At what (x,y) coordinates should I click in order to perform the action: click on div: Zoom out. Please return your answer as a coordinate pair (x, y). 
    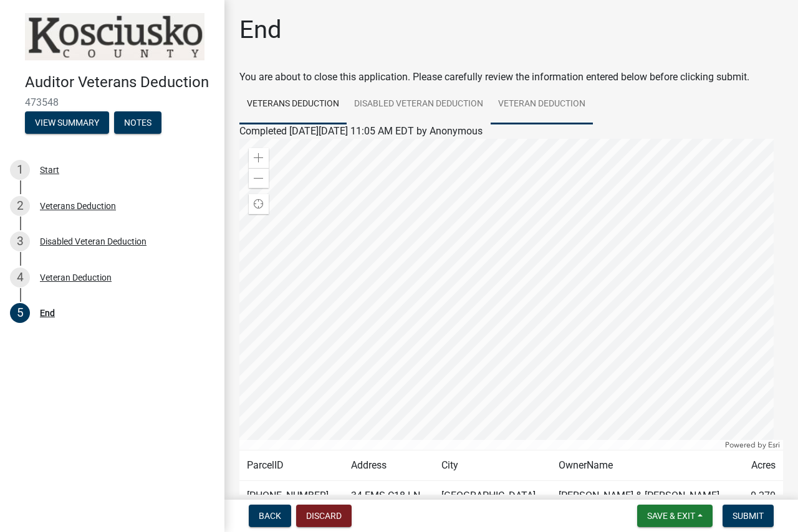
    Looking at the image, I should click on (258, 178).